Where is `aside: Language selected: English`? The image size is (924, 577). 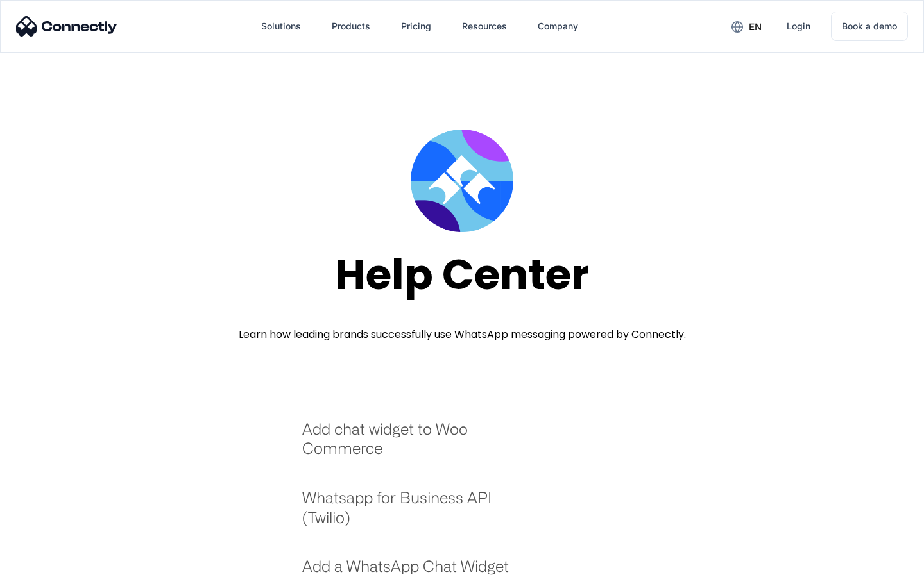 aside: Language selected: English is located at coordinates (45, 564).